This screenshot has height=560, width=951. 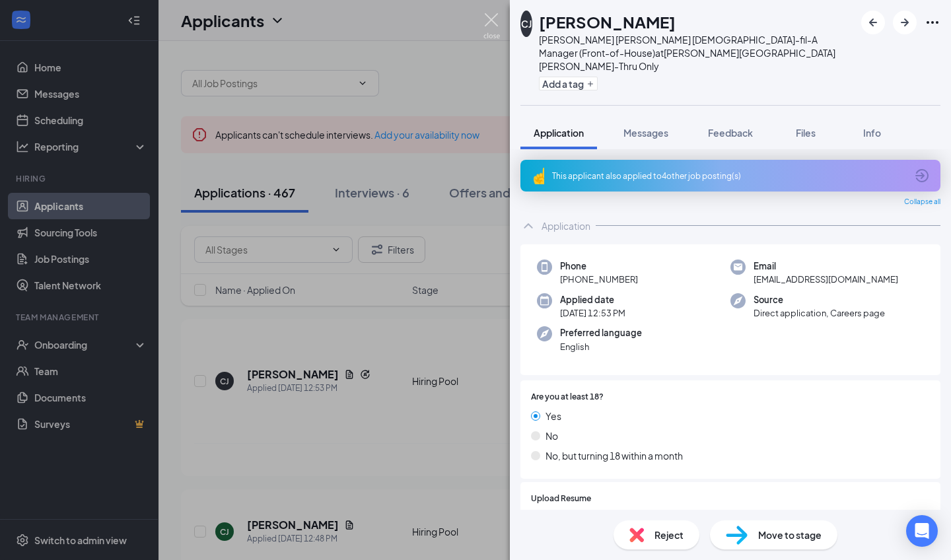 What do you see at coordinates (819, 313) in the screenshot?
I see `span: Direct application, Careers page` at bounding box center [819, 313].